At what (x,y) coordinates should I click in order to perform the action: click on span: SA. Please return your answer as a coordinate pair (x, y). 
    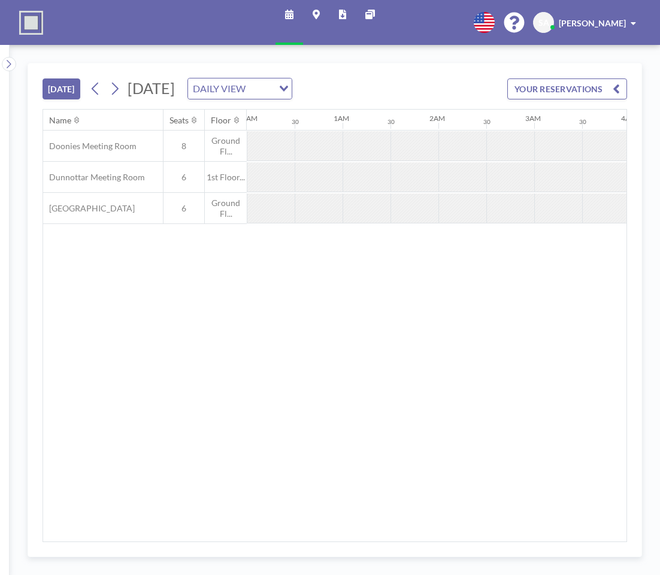
    Looking at the image, I should click on (544, 23).